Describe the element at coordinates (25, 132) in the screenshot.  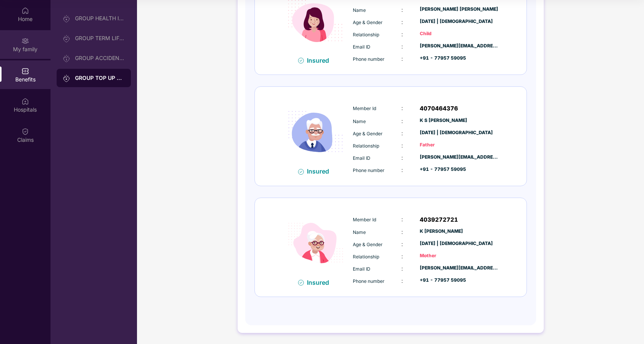
I see `img: svg+xml;base64,PHN2ZyBpZD0iQ2xhaW0iIHhtbG5zPSJodHRwOi8vd3d3LnczLm9yZy8yMDAwL3N2ZyIgd2lkdGg9IjIwIi...` at that location.